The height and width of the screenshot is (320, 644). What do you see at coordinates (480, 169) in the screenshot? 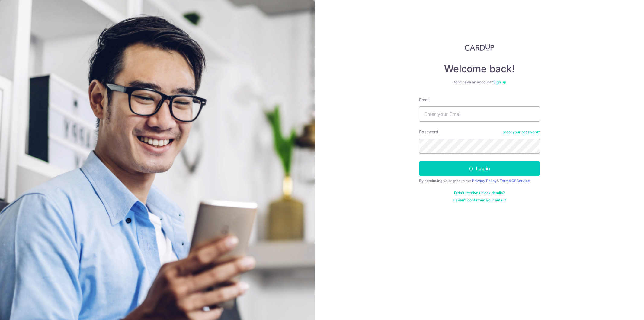
I see `button: Log in` at bounding box center [480, 169].